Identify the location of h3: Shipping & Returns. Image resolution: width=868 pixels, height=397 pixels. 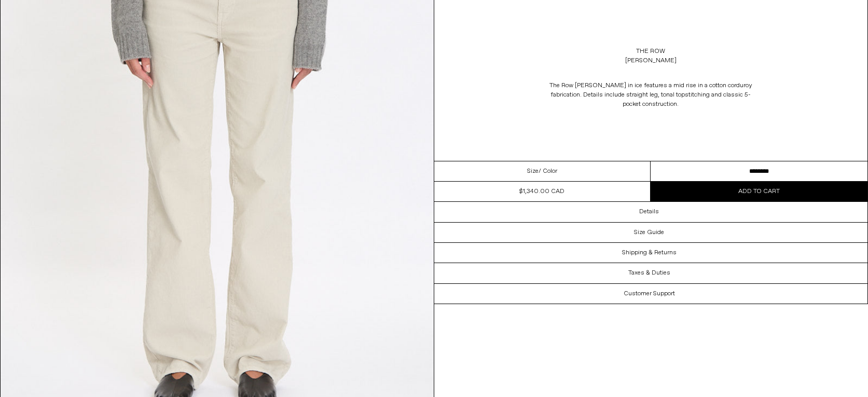
(649, 252).